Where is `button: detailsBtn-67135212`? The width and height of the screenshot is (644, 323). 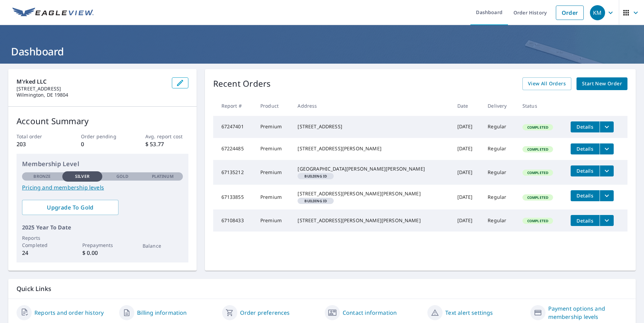 button: detailsBtn-67135212 is located at coordinates (585, 171).